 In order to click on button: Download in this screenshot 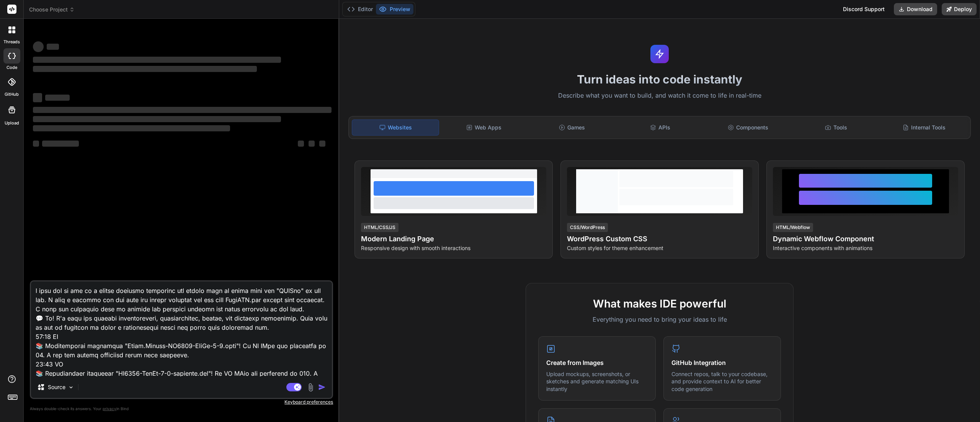, I will do `click(915, 9)`.